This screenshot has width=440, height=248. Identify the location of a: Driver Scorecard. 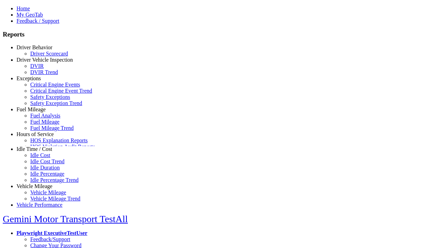
(49, 53).